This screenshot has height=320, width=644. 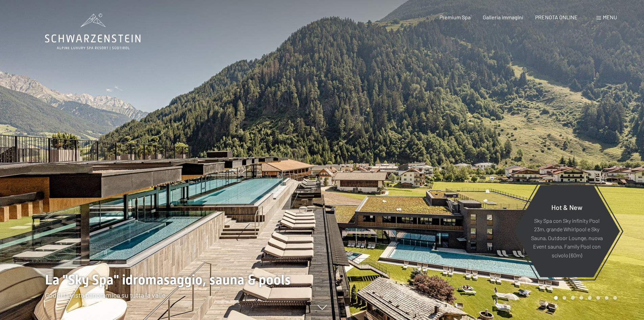 I want to click on div: Carousel Pagination, so click(x=584, y=297).